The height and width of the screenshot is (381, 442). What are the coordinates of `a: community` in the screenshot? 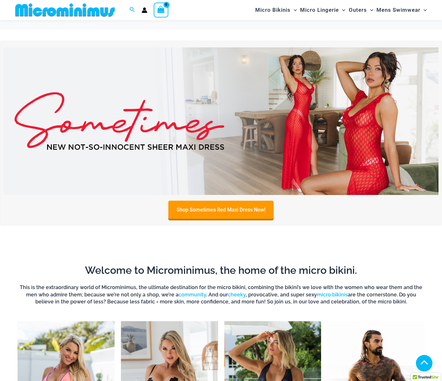 It's located at (192, 295).